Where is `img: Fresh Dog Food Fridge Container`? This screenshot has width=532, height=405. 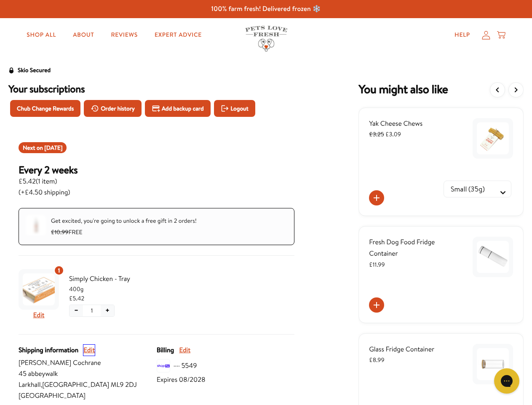 img: Fresh Dog Food Fridge Container is located at coordinates (493, 257).